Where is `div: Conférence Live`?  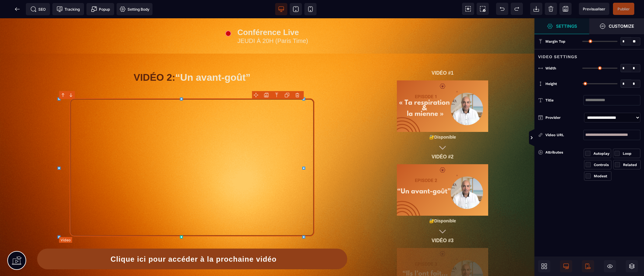
div: Conférence Live is located at coordinates (293, 14).